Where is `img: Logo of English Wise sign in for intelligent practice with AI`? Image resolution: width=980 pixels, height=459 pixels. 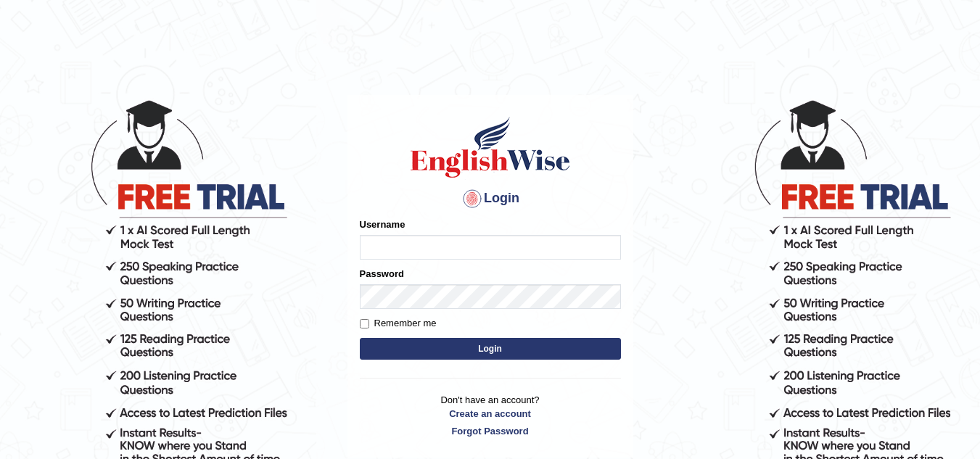 img: Logo of English Wise sign in for intelligent practice with AI is located at coordinates (490, 147).